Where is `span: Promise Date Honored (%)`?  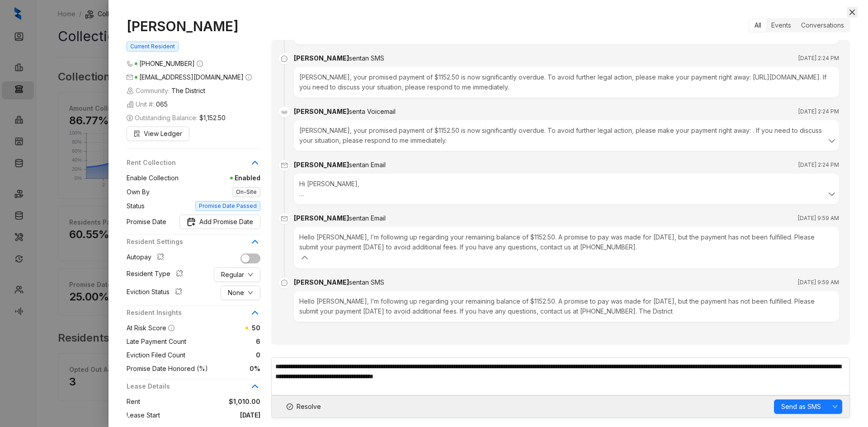
span: Promise Date Honored (%) is located at coordinates (167, 369).